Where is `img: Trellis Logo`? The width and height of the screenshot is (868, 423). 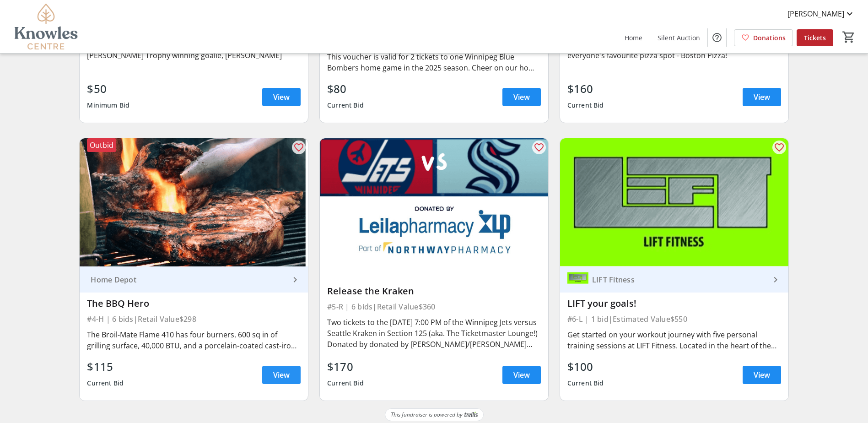
img: Trellis Logo is located at coordinates (470, 415).